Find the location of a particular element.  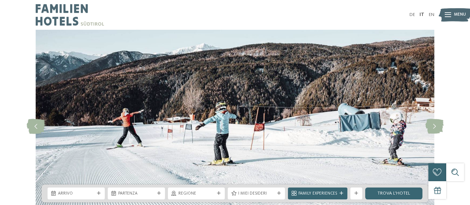

span: I miei desideri is located at coordinates (256, 193).